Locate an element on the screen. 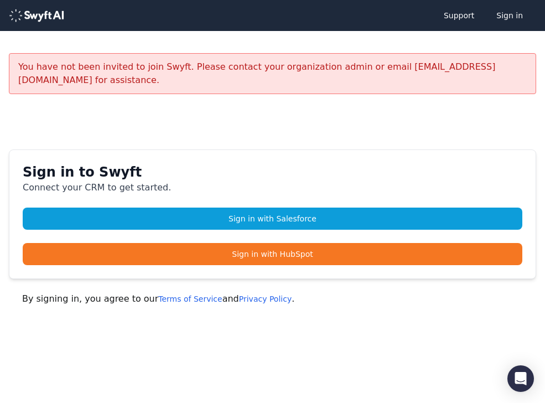 This screenshot has height=403, width=545. a: Support is located at coordinates (459, 15).